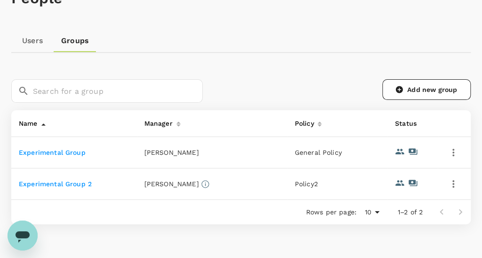  Describe the element at coordinates (52, 153) in the screenshot. I see `a: Experimental Group` at that location.